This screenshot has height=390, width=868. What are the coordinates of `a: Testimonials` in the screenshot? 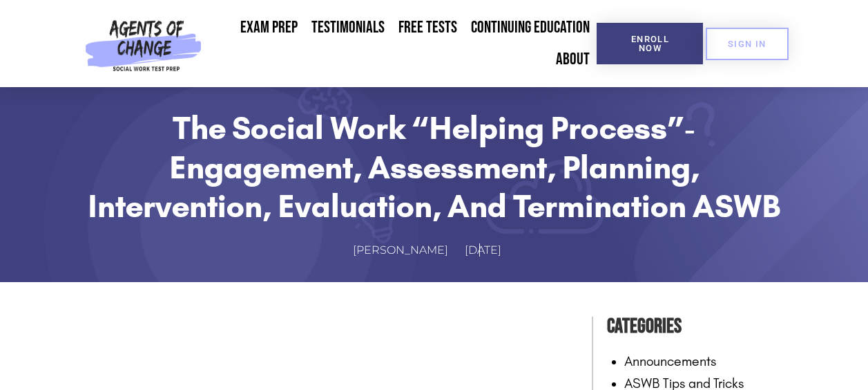 It's located at (349, 27).